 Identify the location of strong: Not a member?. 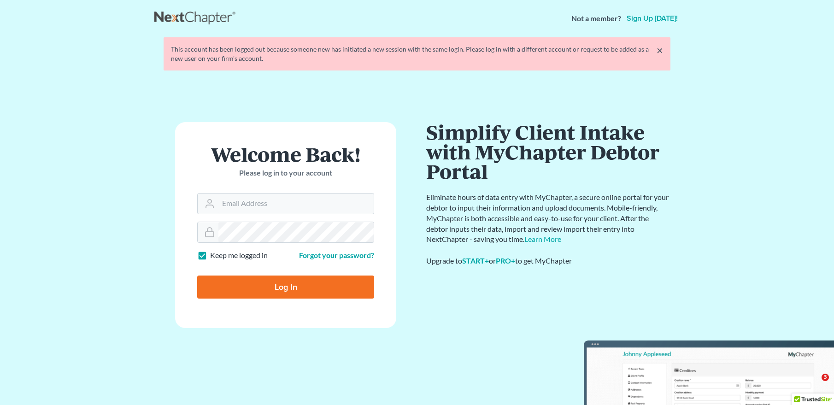
(596, 18).